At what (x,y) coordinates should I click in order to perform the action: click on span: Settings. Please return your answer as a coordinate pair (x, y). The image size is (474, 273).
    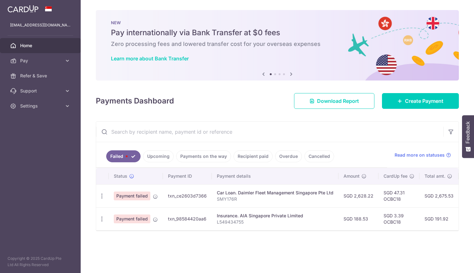
    Looking at the image, I should click on (41, 106).